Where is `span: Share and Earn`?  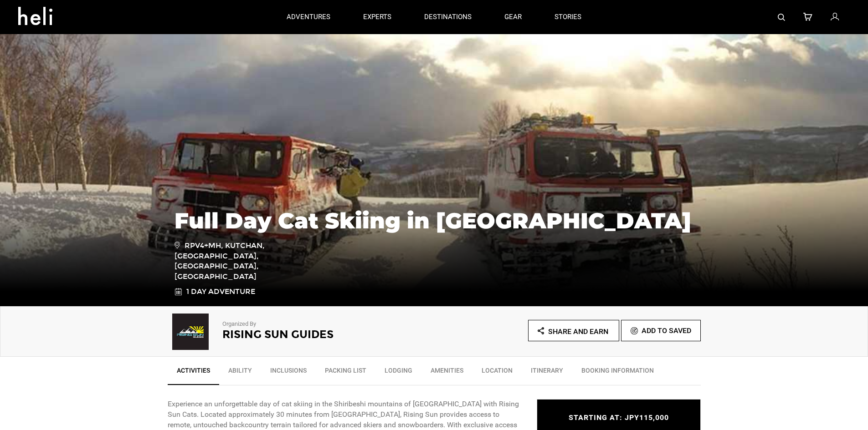 span: Share and Earn is located at coordinates (578, 331).